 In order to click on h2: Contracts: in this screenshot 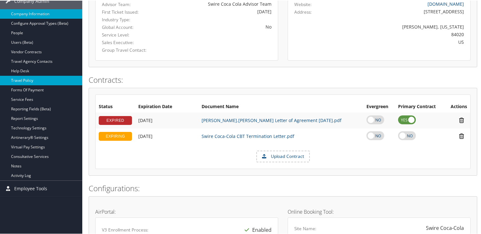, I will do `click(283, 79)`.